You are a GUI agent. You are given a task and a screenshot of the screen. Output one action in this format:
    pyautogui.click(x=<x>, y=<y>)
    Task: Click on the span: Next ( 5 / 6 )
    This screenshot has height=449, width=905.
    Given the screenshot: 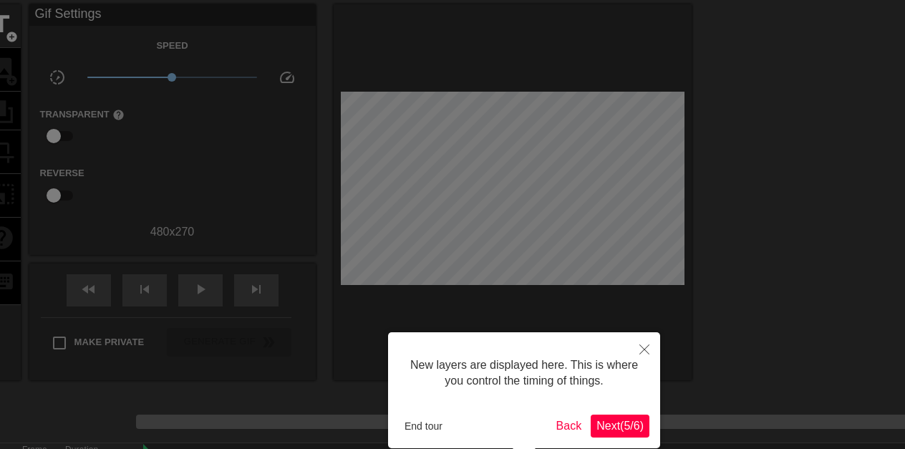 What is the action you would take?
    pyautogui.click(x=620, y=425)
    